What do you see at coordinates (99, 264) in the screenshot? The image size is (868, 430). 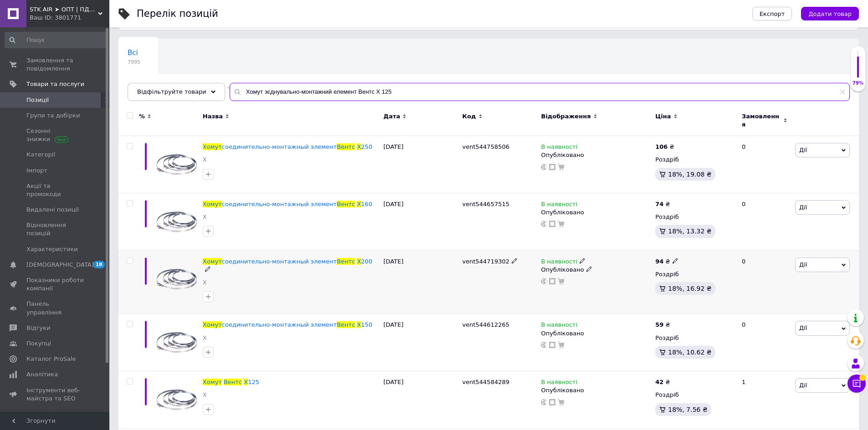 I see `span: 18` at bounding box center [99, 264].